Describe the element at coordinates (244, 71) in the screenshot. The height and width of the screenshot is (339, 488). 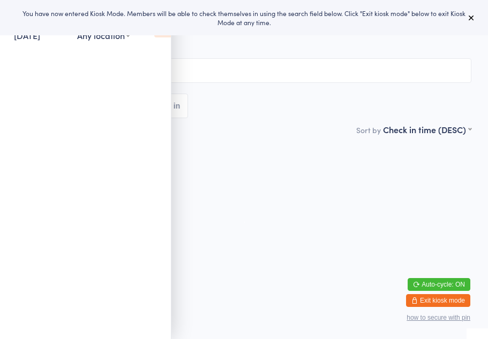
I see `input: Search` at that location.